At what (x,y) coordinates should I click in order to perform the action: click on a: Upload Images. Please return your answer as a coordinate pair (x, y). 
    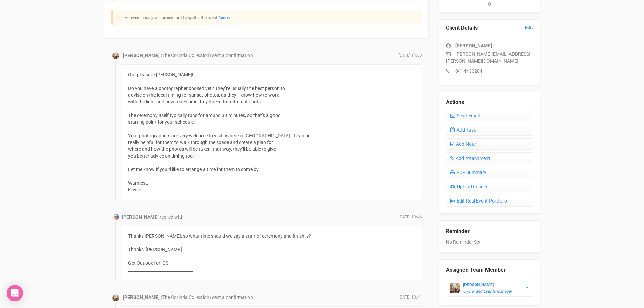
    Looking at the image, I should click on (489, 187).